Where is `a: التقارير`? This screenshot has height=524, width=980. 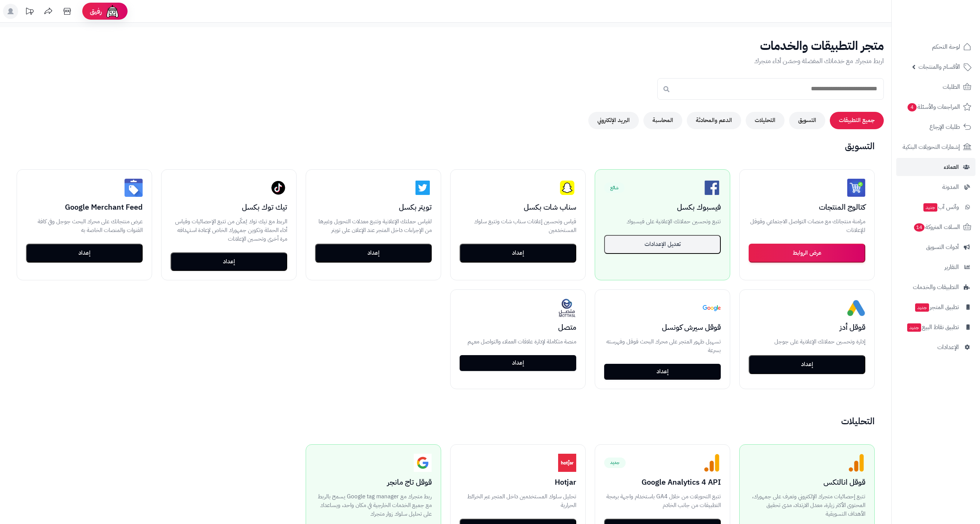
a: التقارير is located at coordinates (936, 267).